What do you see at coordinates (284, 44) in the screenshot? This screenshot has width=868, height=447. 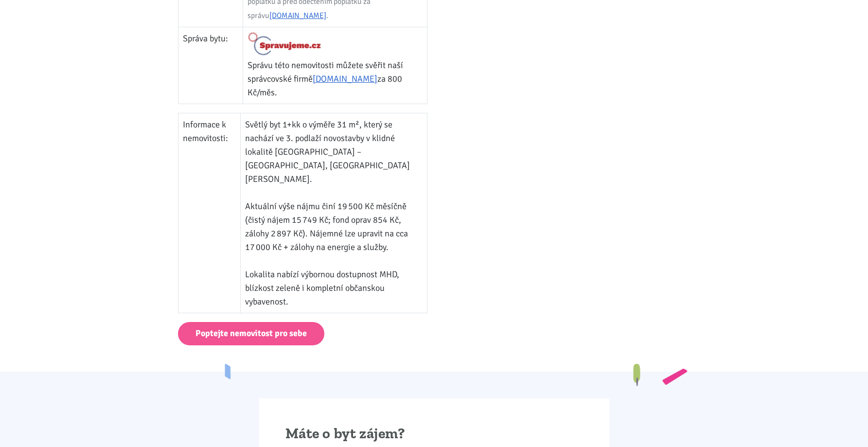 I see `img: Logo Spravujeme.cz` at bounding box center [284, 44].